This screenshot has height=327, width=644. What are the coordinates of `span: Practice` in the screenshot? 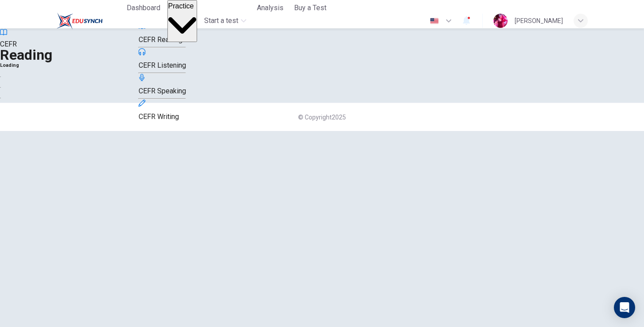 It's located at (181, 6).